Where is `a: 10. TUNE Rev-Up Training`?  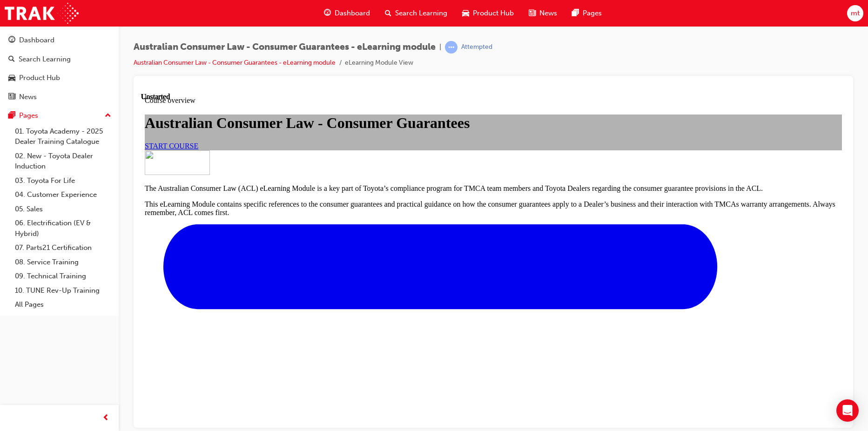 a: 10. TUNE Rev-Up Training is located at coordinates (63, 290).